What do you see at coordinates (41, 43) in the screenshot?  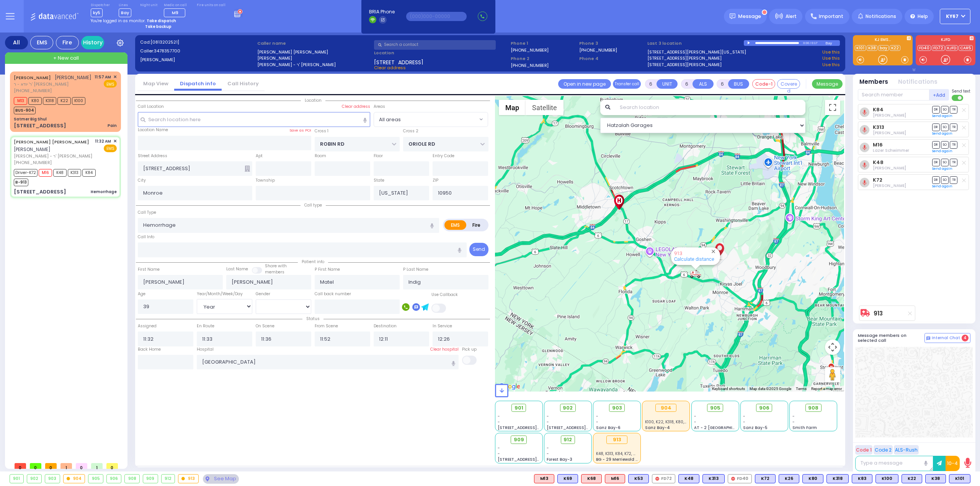 I see `div: EMS` at bounding box center [41, 43].